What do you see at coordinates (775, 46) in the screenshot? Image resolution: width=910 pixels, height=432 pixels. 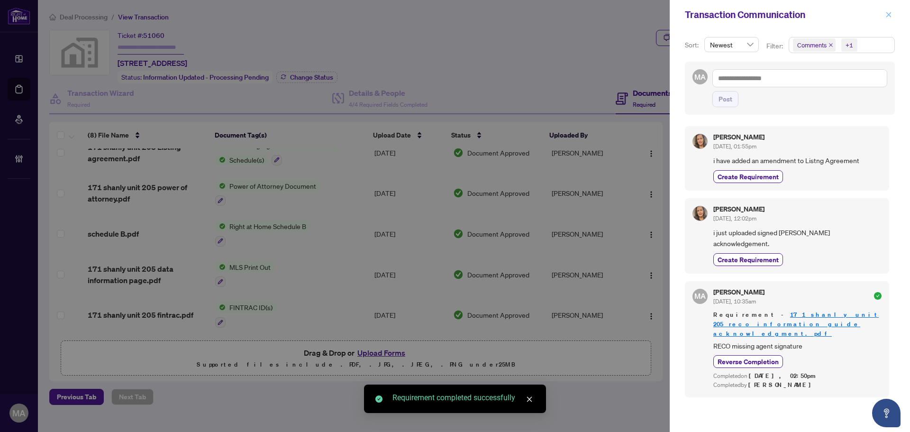 I see `p: Filter:` at bounding box center [775, 46].